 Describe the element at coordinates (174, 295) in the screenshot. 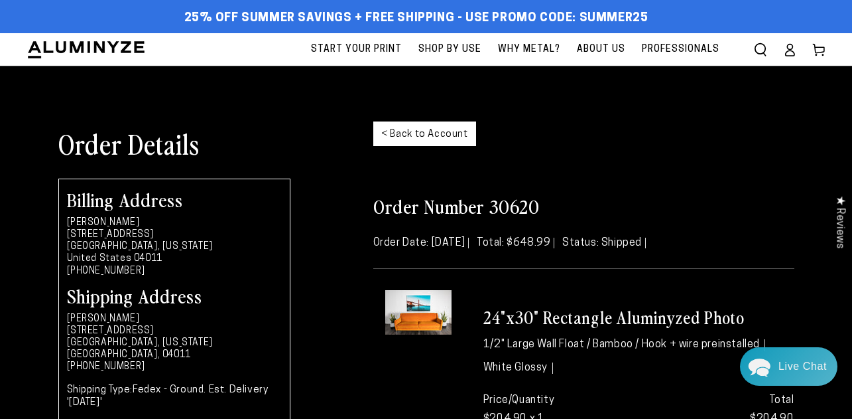

I see `h2: Shipping Address` at that location.